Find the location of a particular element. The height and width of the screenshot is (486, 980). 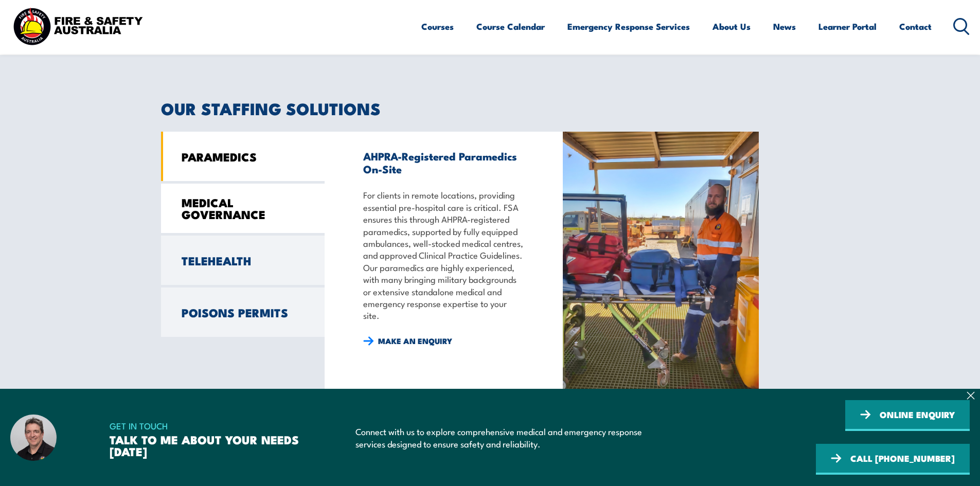

a: MEDICAL GOVERNANCE is located at coordinates (243, 208).